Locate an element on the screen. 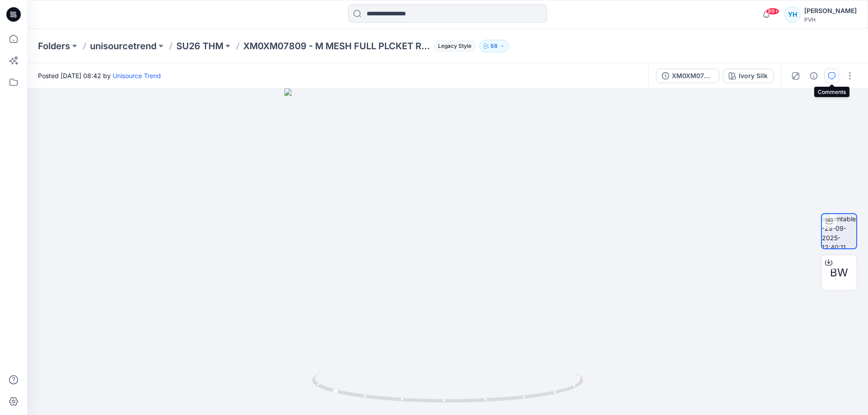 The image size is (868, 415). p: Folders is located at coordinates (54, 46).